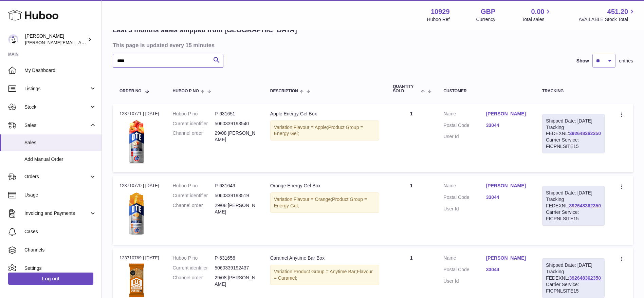 This screenshot has height=298, width=644. Describe the element at coordinates (236, 124) in the screenshot. I see `dd: 5060339193540` at that location.